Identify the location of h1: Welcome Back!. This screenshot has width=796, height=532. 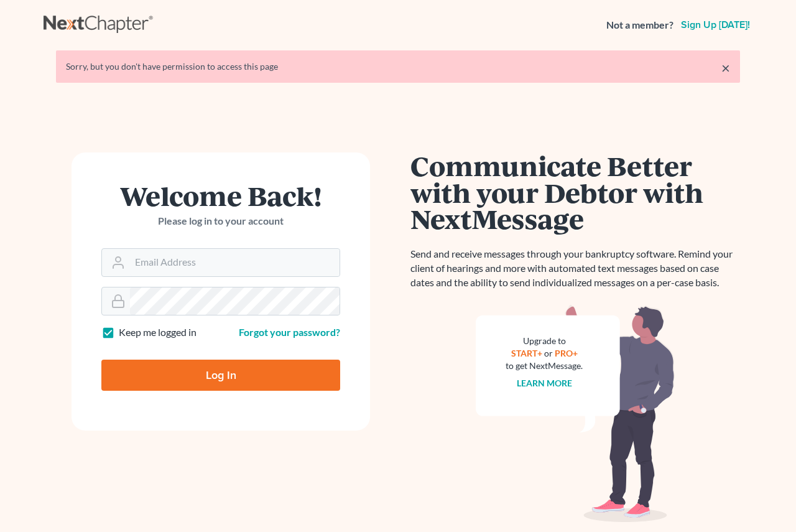
(221, 195).